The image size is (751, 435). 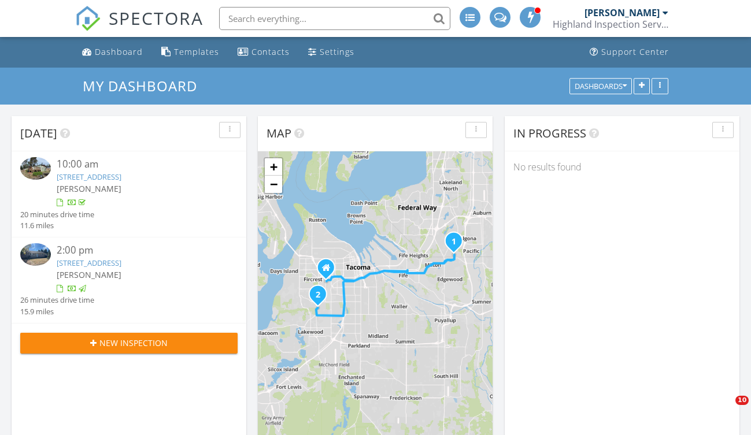 I want to click on div: 26 minutes drive time, so click(x=57, y=300).